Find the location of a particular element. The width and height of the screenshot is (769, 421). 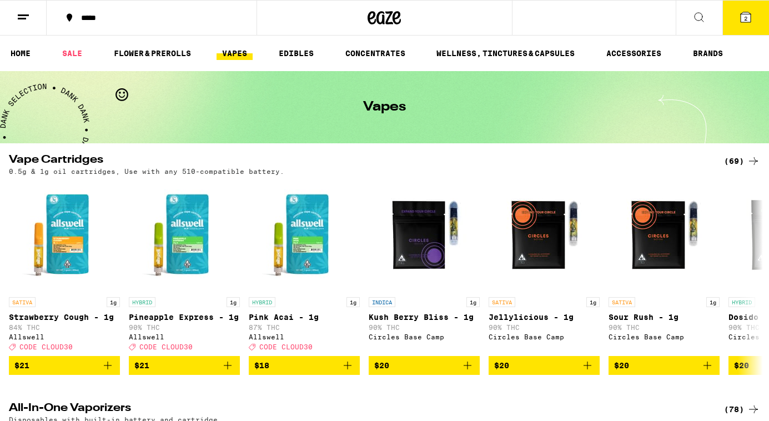

a: EDIBLES is located at coordinates (296, 53).